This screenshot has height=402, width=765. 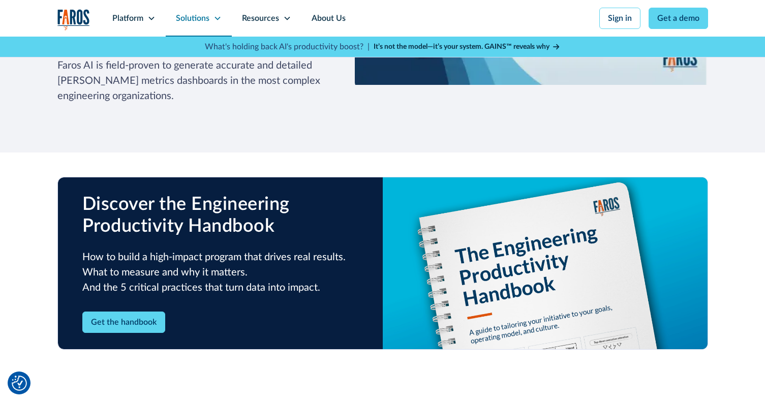 What do you see at coordinates (19, 383) in the screenshot?
I see `button: Cookie Settings` at bounding box center [19, 383].